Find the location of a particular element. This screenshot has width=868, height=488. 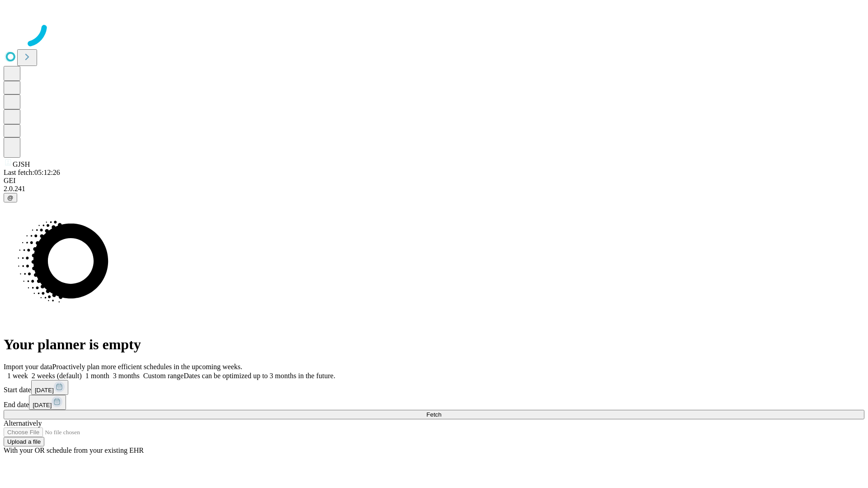

span: Import your data is located at coordinates (28, 366).